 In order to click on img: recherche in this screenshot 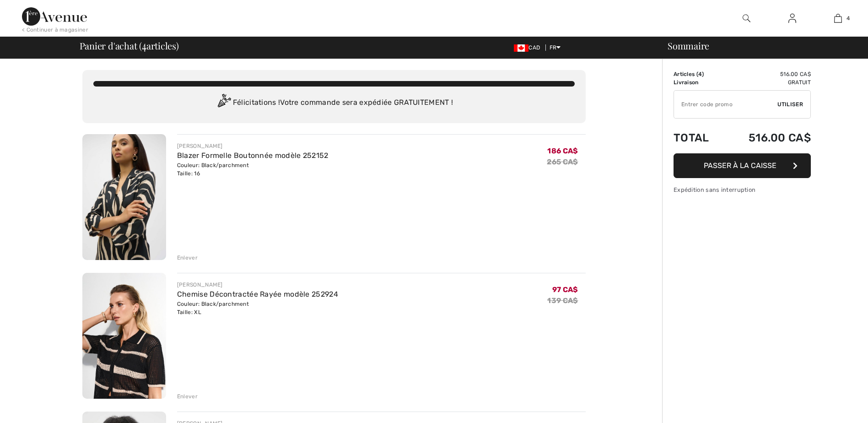, I will do `click(746, 19)`.